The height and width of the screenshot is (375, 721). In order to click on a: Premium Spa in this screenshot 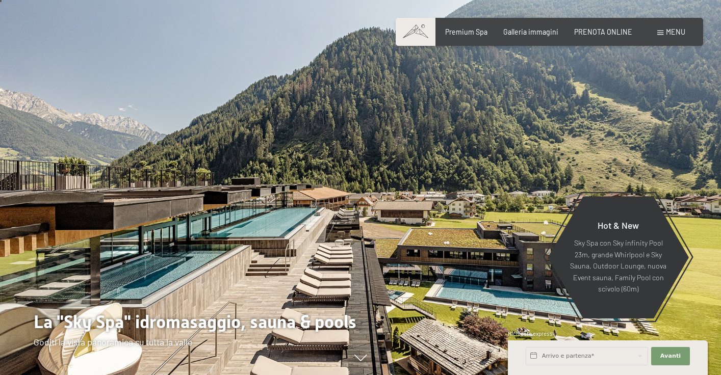, I will do `click(466, 32)`.